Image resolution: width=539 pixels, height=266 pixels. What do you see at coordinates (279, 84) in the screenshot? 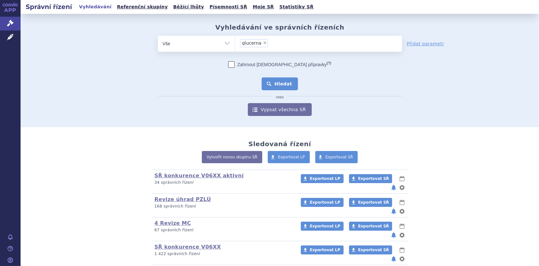
I see `button: Hledat` at bounding box center [279, 84].